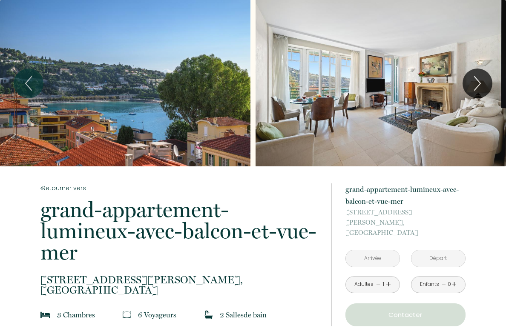 The width and height of the screenshot is (506, 331). What do you see at coordinates (429, 284) in the screenshot?
I see `div: Enfants` at bounding box center [429, 284].